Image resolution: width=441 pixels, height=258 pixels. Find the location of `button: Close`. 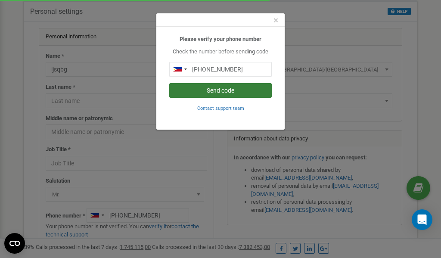

button: Close is located at coordinates (276, 20).